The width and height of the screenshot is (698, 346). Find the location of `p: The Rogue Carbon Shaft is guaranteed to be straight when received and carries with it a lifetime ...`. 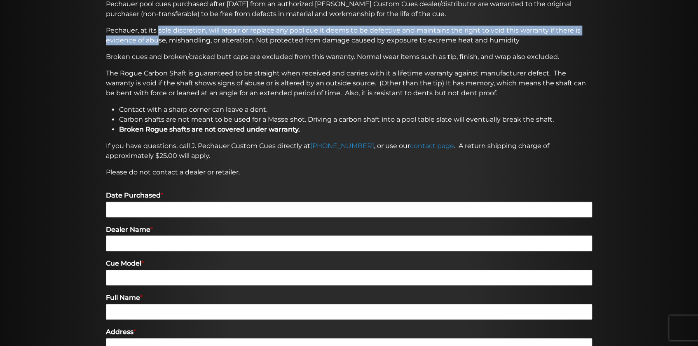

p: The Rogue Carbon Shaft is guaranteed to be straight when received and carries with it a lifetime ... is located at coordinates (349, 83).